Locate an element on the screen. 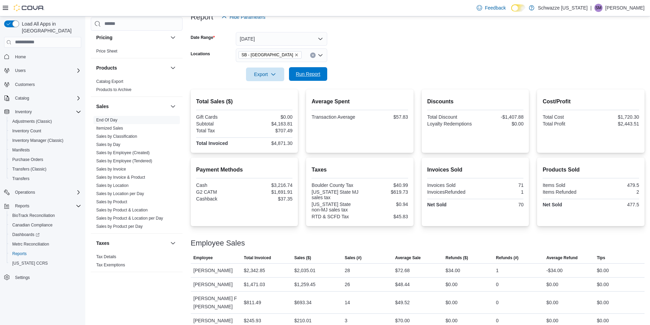 This screenshot has width=650, height=325. span: Settings is located at coordinates (22, 278).